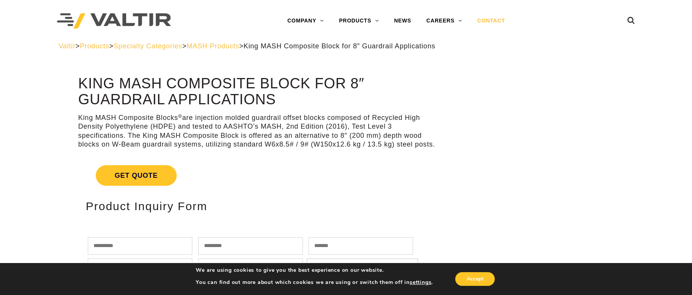  Describe the element at coordinates (420, 282) in the screenshot. I see `button: settings` at that location.